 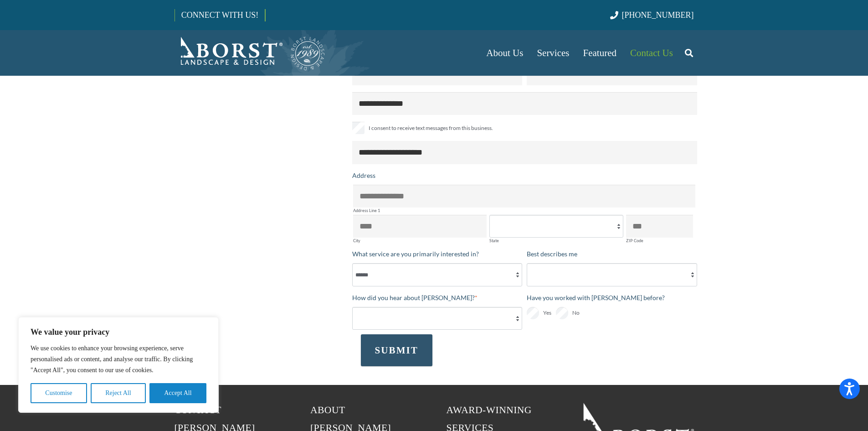 What do you see at coordinates (524, 210) in the screenshot?
I see `label: Address Line 1` at bounding box center [524, 210].